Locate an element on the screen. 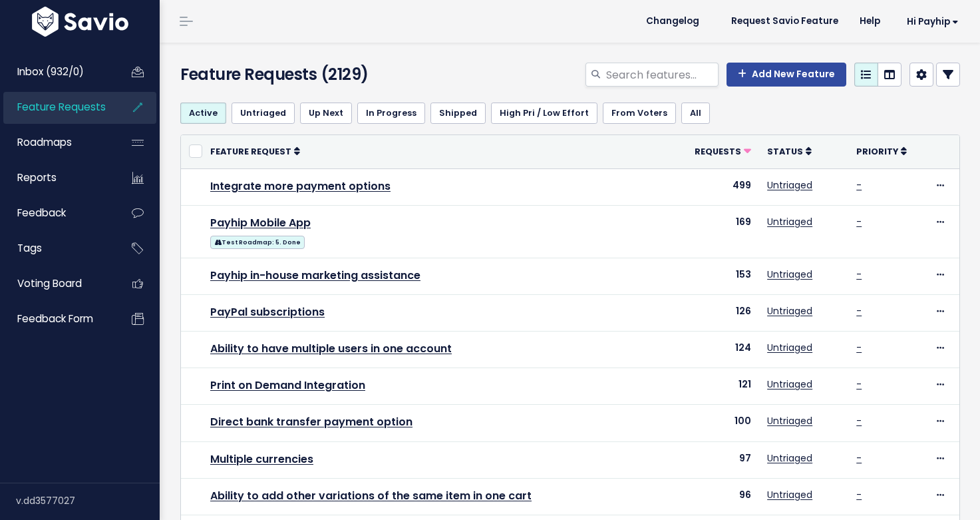 The height and width of the screenshot is (520, 980). span: Feature Requests is located at coordinates (61, 106).